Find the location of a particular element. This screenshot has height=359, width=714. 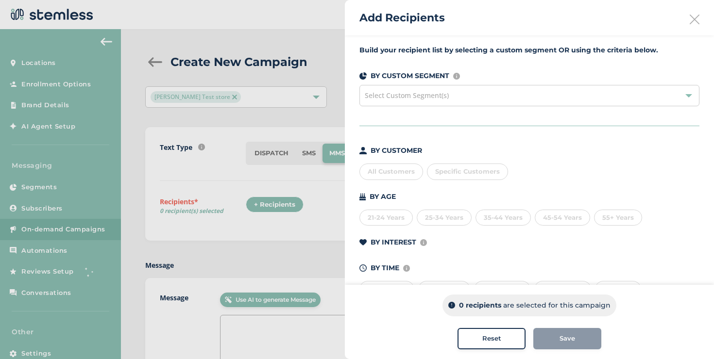

div: All Customers is located at coordinates (391, 172).